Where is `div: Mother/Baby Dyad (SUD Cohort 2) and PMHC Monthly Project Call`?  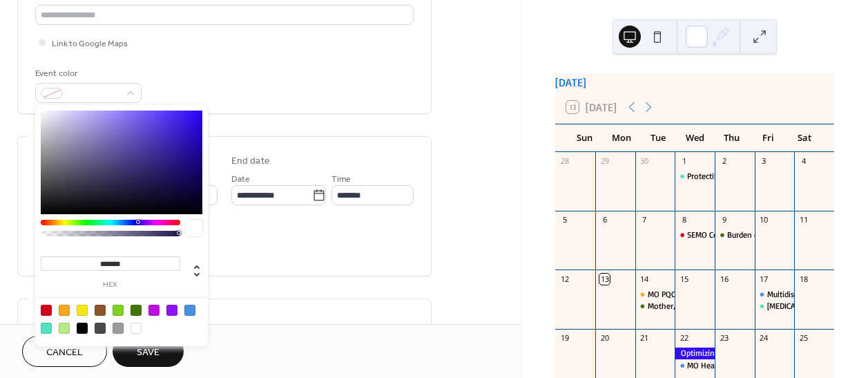 div: Mother/Baby Dyad (SUD Cohort 2) and PMHC Monthly Project Call is located at coordinates (656, 306).